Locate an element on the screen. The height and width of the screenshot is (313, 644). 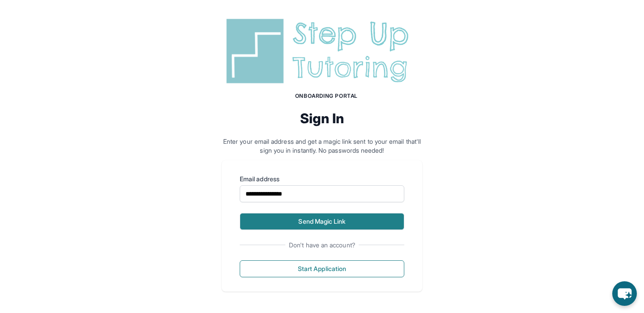
a: Start Application is located at coordinates (322, 269).